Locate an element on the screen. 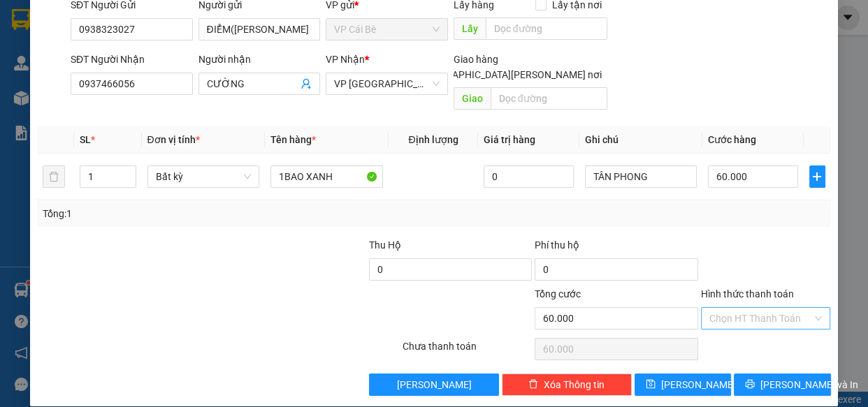 This screenshot has height=407, width=868. span: SL is located at coordinates (85, 140).